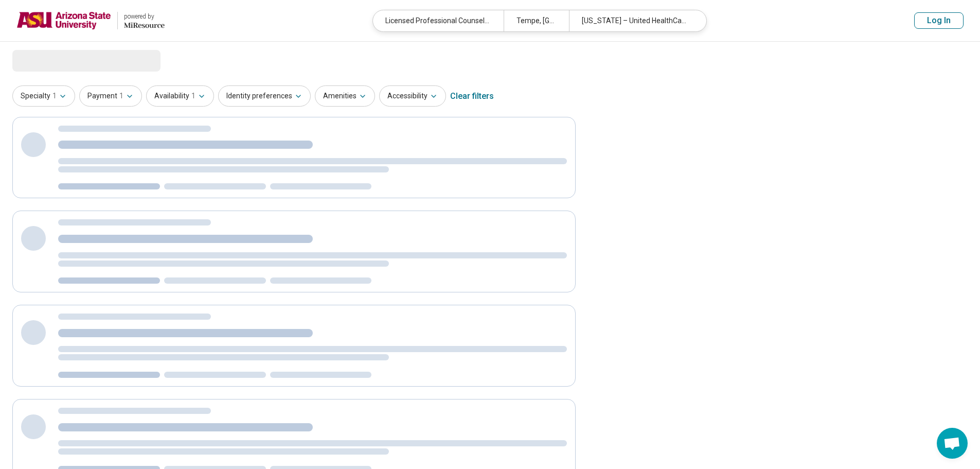 This screenshot has height=469, width=980. I want to click on button: Identity preferences, so click(264, 96).